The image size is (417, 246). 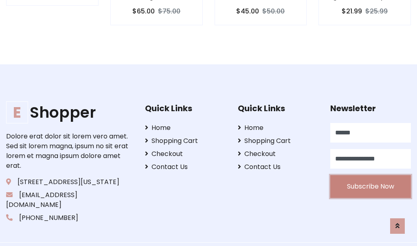 What do you see at coordinates (377, 11) in the screenshot?
I see `del: $25.99` at bounding box center [377, 11].